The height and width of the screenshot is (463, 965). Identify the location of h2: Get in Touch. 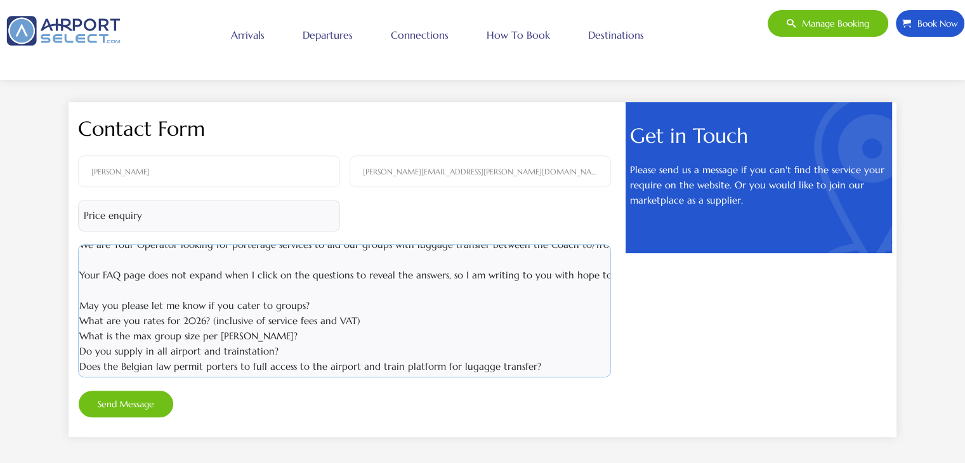
(759, 136).